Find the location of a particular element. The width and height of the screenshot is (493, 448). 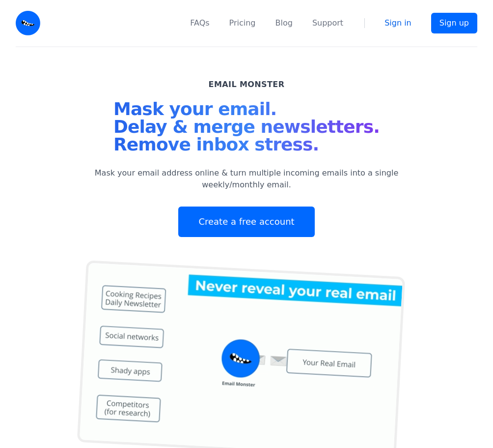

img: Email Monster is located at coordinates (28, 23).